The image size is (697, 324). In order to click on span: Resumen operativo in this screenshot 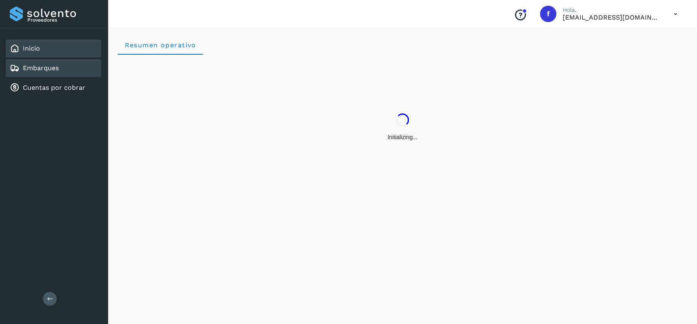, I will do `click(160, 45)`.